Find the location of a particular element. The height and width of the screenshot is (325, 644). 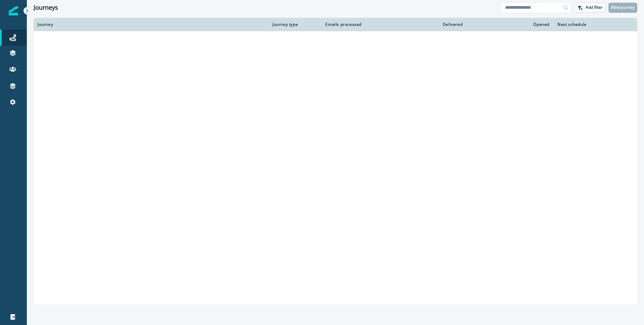

p: New journey is located at coordinates (623, 7).